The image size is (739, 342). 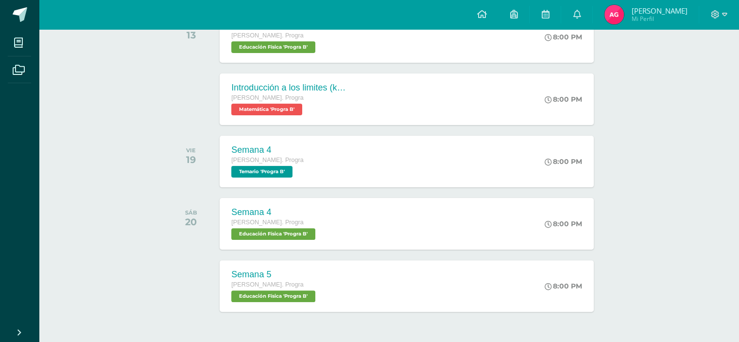 What do you see at coordinates (275, 274) in the screenshot?
I see `div: Semana 5` at bounding box center [275, 274].